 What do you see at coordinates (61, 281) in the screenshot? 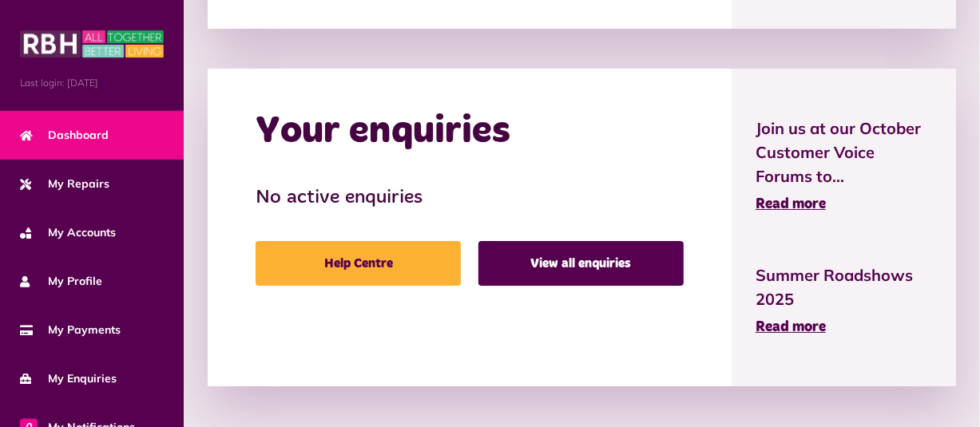
I see `span: My Profile` at bounding box center [61, 281].